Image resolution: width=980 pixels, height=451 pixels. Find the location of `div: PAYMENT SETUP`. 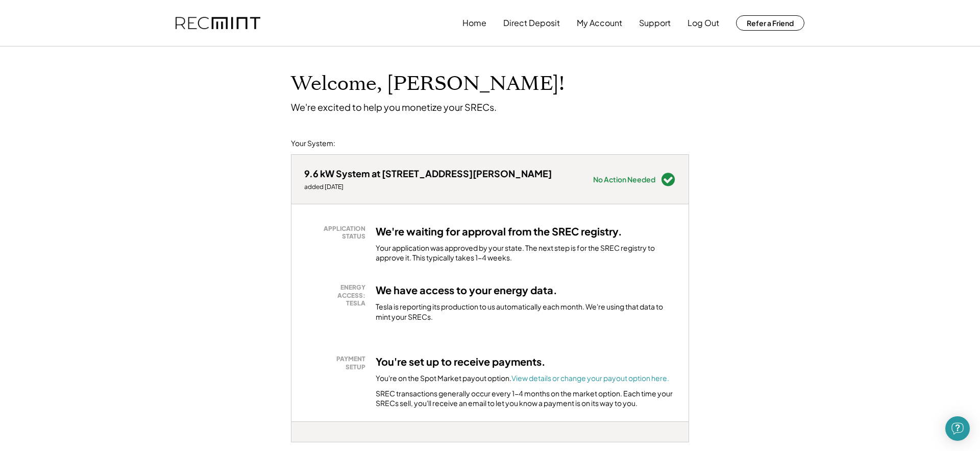

div: PAYMENT SETUP is located at coordinates (337, 363).